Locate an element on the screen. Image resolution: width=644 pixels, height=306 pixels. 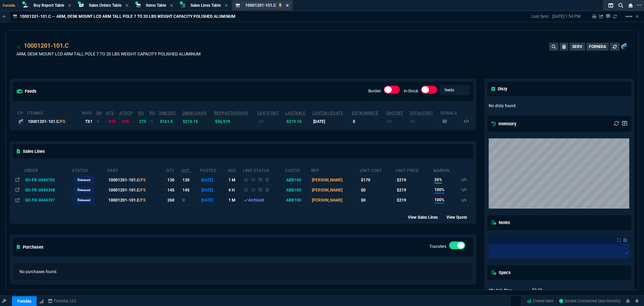
div: Add to Watchlist is located at coordinates (19, 46).